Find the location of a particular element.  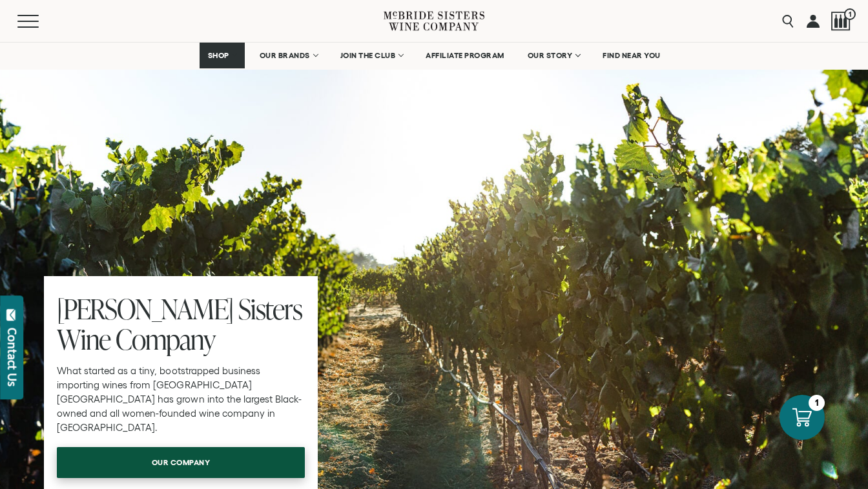

a: AFFILIATE PROGRAM is located at coordinates (465, 55).